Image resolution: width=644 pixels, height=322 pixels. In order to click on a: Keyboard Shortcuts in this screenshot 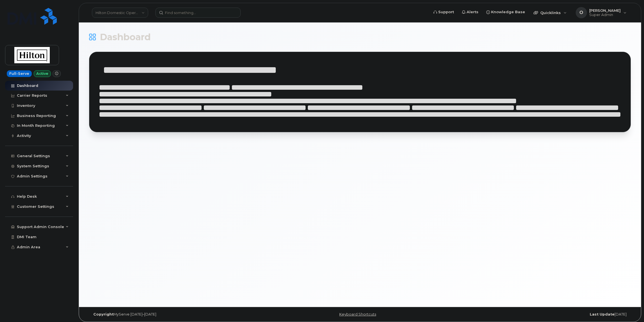, I will do `click(358, 314)`.